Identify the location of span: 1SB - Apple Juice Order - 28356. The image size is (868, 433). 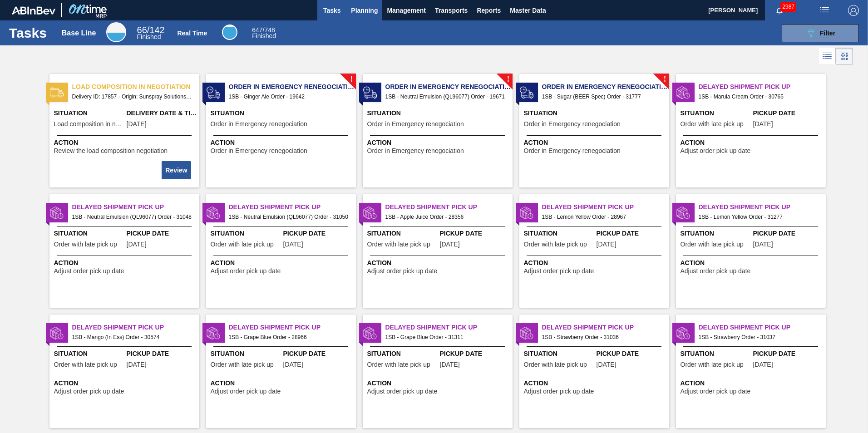
(445, 217).